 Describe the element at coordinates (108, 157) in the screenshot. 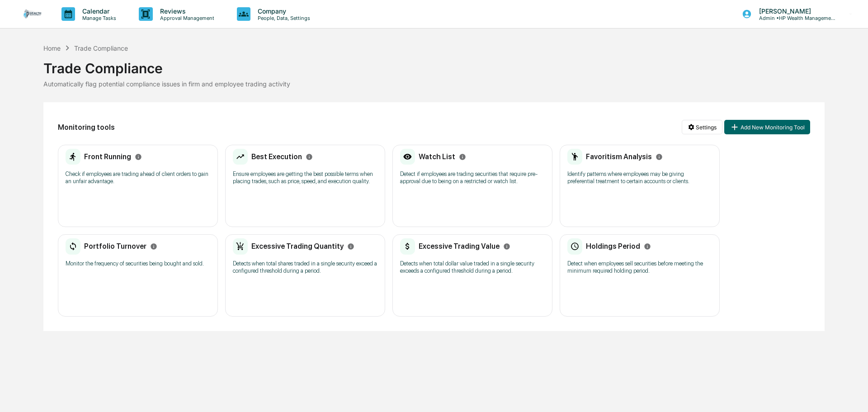

I see `h2: Front Running` at that location.